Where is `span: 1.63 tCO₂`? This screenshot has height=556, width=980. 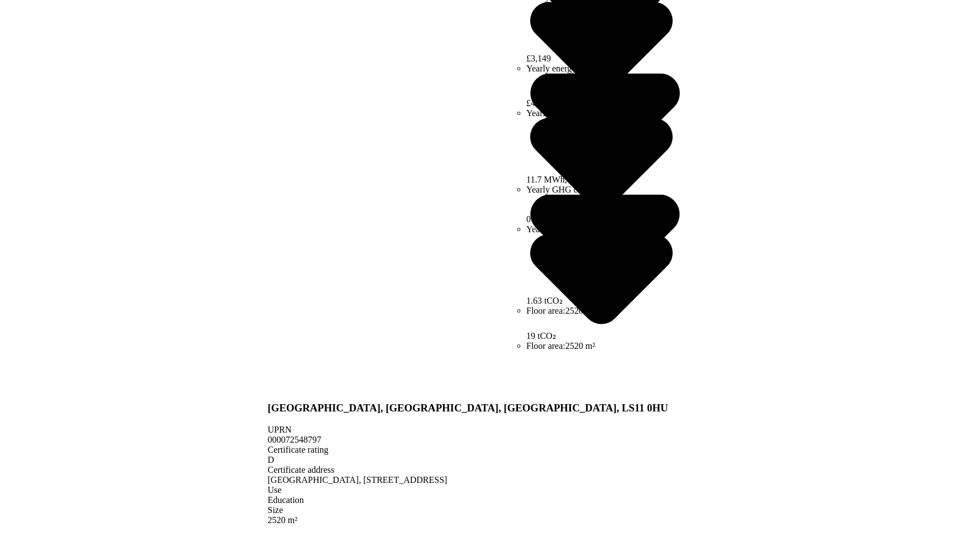
span: 1.63 tCO₂ is located at coordinates (605, 296).